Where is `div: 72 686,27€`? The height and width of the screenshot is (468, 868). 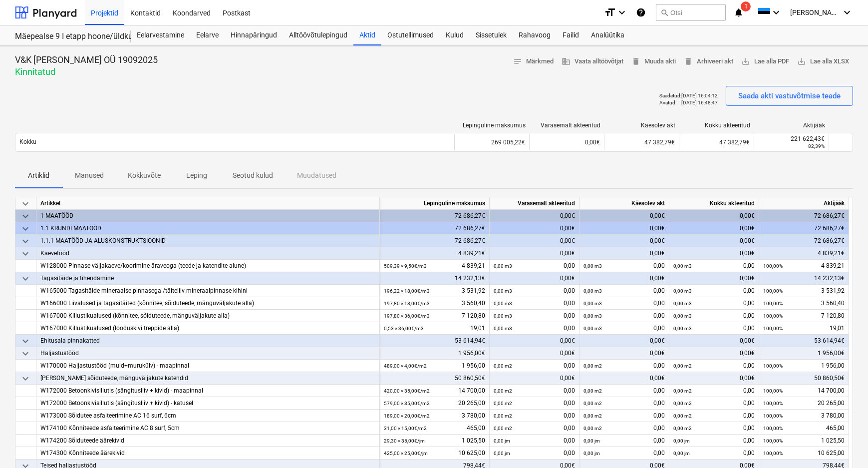 div: 72 686,27€ is located at coordinates (435, 215).